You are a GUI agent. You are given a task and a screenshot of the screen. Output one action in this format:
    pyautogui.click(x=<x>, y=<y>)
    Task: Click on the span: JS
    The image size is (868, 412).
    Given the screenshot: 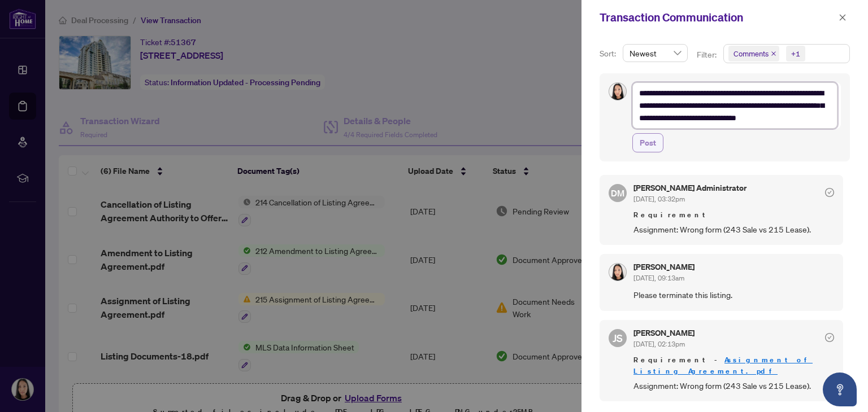 What is the action you would take?
    pyautogui.click(x=618, y=338)
    